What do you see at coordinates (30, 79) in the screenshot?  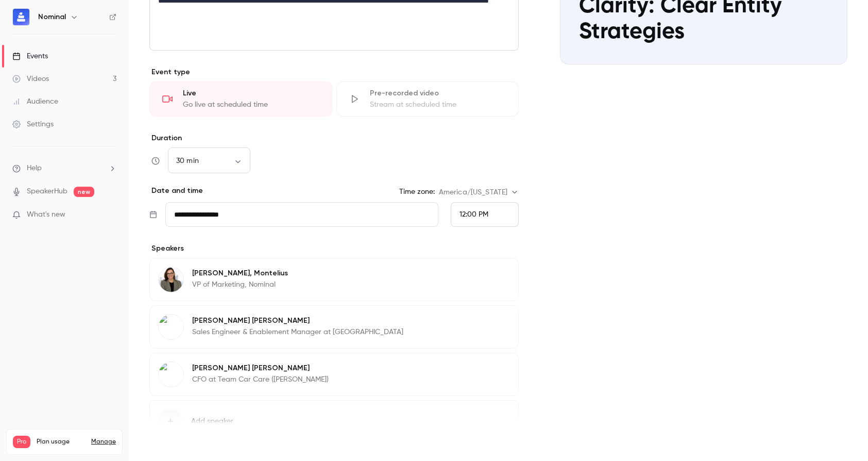 I see `div: Videos` at bounding box center [30, 79].